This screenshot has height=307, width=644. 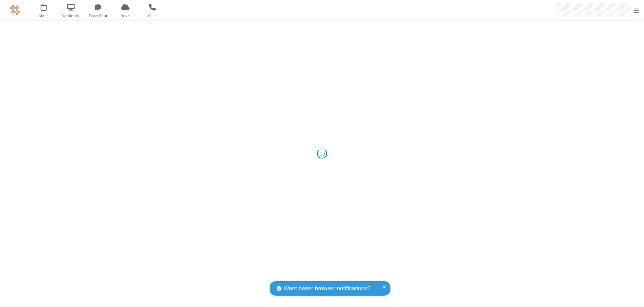 What do you see at coordinates (15, 10) in the screenshot?
I see `img: QA Selenium DO NOT DELETE OR CHANGE` at bounding box center [15, 10].